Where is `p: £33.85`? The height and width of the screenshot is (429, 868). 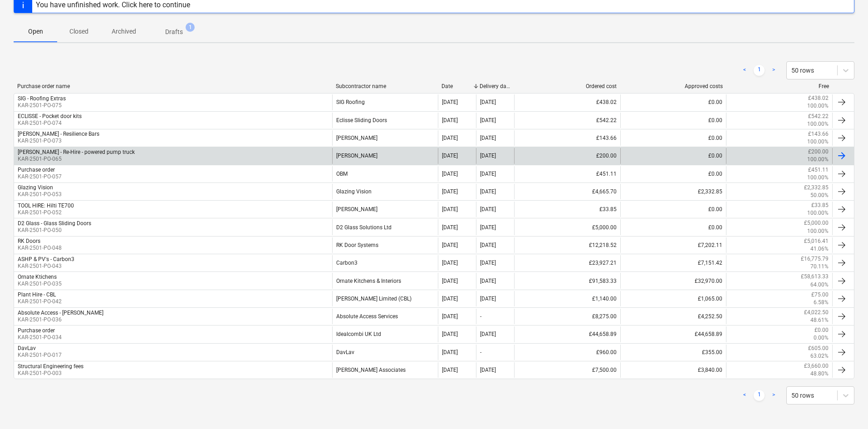 p: £33.85 is located at coordinates (820, 205).